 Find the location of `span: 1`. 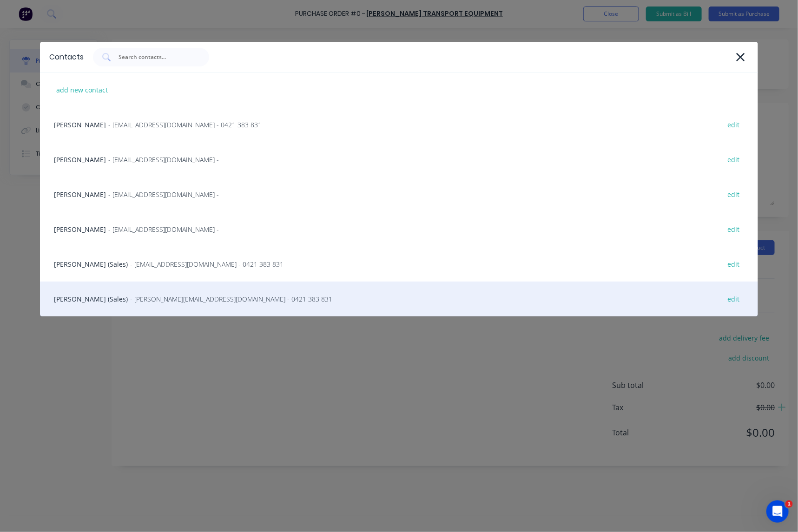

span: 1 is located at coordinates (789, 504).